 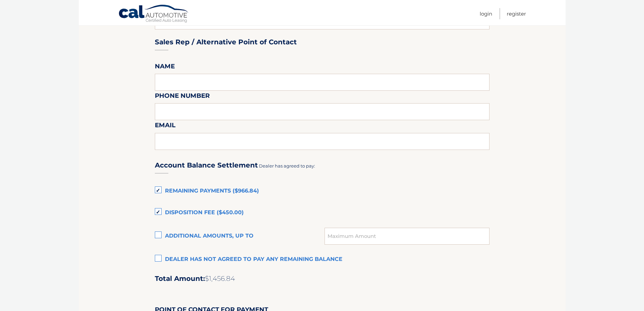 I want to click on label: Remaining Payments ($966.84), so click(x=322, y=191).